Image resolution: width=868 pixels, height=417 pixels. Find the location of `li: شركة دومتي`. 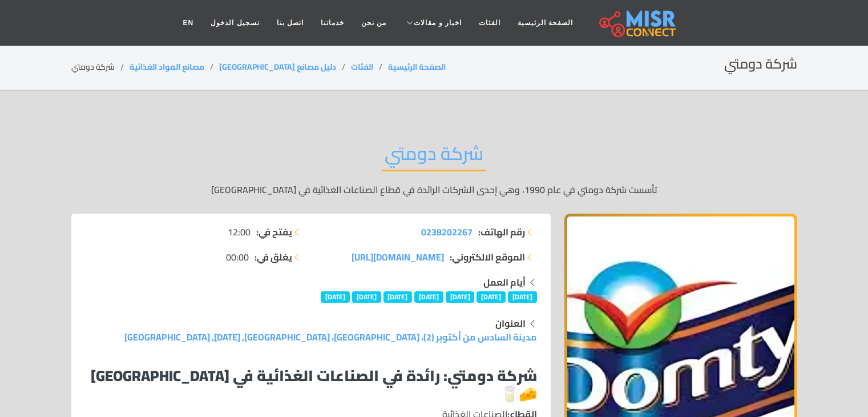

li: شركة دومتي is located at coordinates (100, 66).